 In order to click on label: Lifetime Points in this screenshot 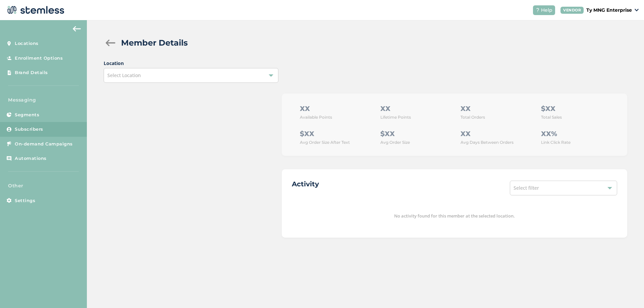, I will do `click(395, 118)`.